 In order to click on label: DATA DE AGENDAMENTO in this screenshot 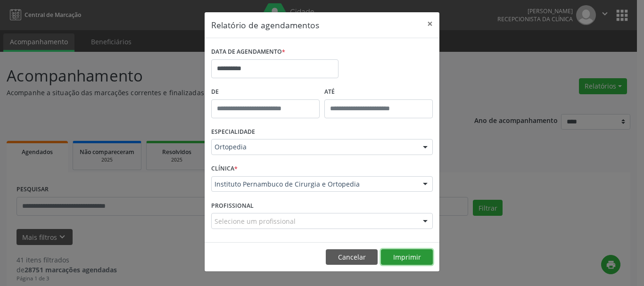, I will do `click(248, 52)`.